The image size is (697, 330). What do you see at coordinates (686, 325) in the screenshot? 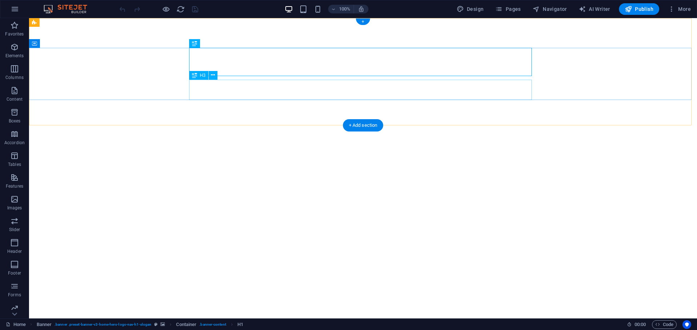
I see `button: Usercentrics` at bounding box center [686, 325].